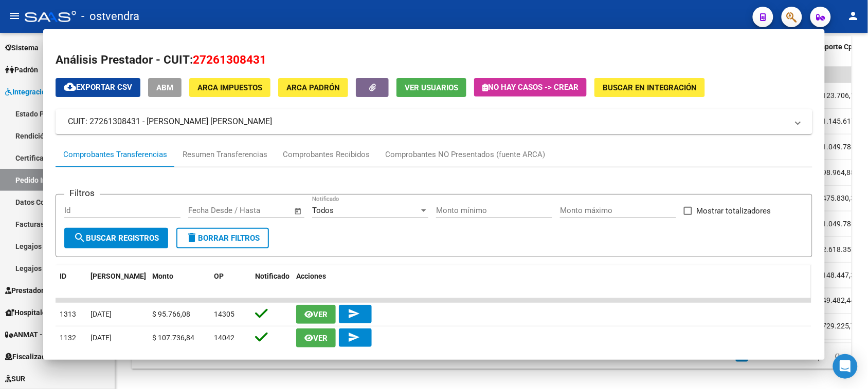 Image resolution: width=868 pixels, height=389 pixels. Describe the element at coordinates (230, 88) in the screenshot. I see `span: ARCA Impuestos` at that location.